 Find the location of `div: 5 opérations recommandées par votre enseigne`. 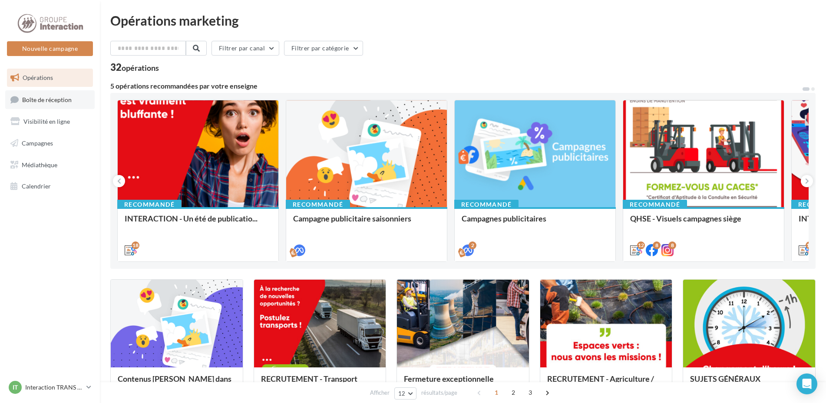

div: 5 opérations recommandées par votre enseigne is located at coordinates (456, 86).